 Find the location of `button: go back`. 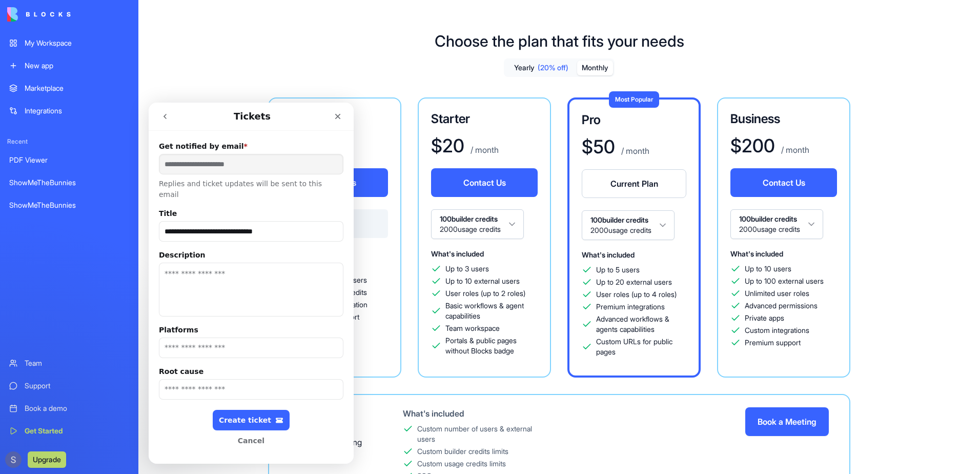

button: go back is located at coordinates (16, 14).